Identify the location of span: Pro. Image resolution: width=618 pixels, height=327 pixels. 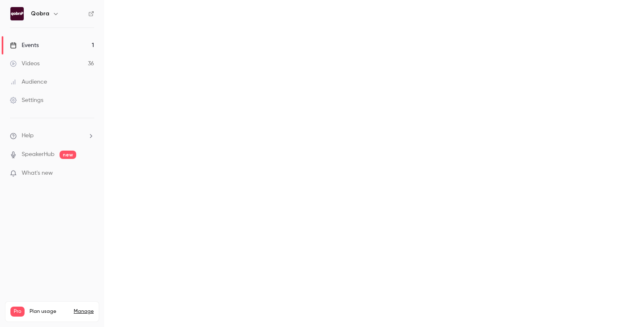
(17, 312).